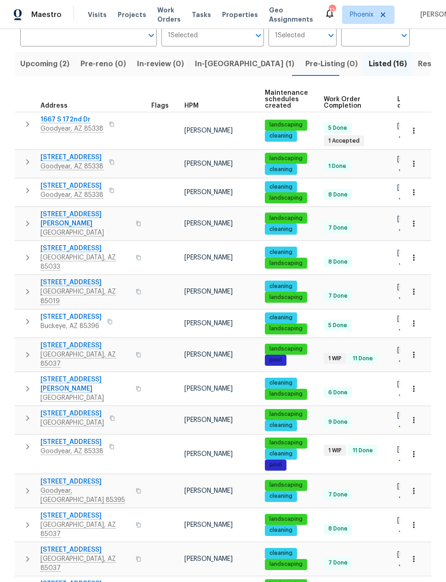 The height and width of the screenshot is (582, 446). Describe the element at coordinates (46, 15) in the screenshot. I see `span: Maestro` at that location.